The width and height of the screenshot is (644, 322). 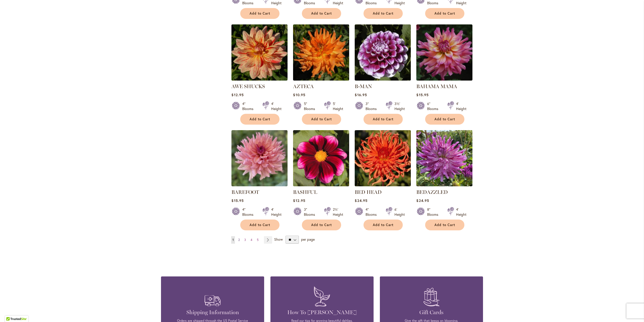 I want to click on a: 2, so click(x=239, y=240).